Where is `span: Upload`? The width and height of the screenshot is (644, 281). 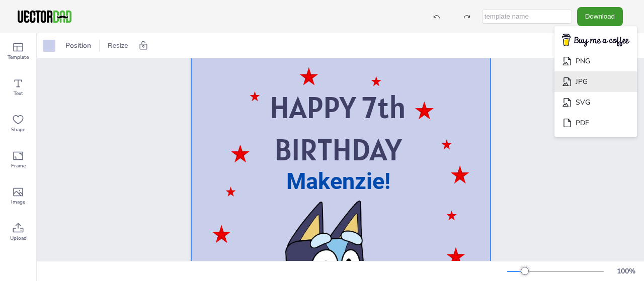
span: Upload is located at coordinates (18, 238).